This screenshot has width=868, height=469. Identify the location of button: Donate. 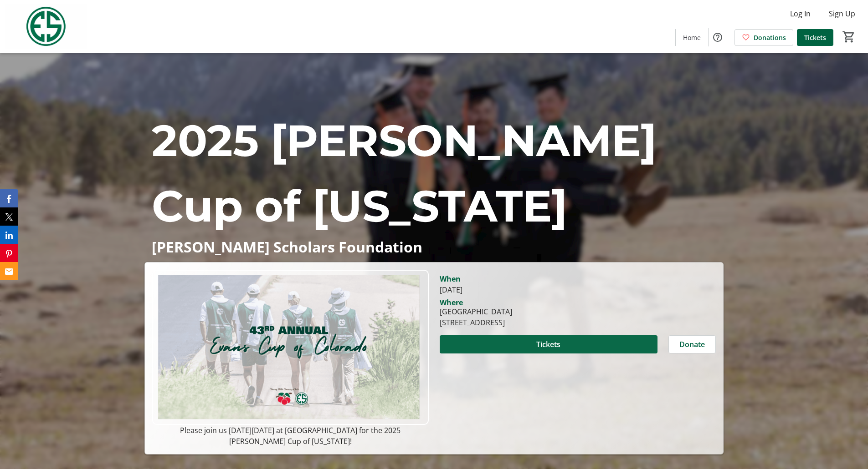
(691, 344).